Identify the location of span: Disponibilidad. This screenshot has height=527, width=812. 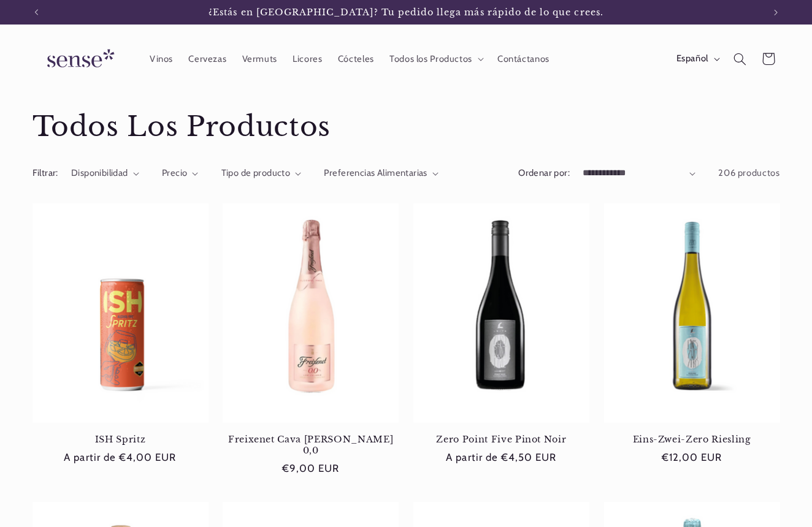
(99, 173).